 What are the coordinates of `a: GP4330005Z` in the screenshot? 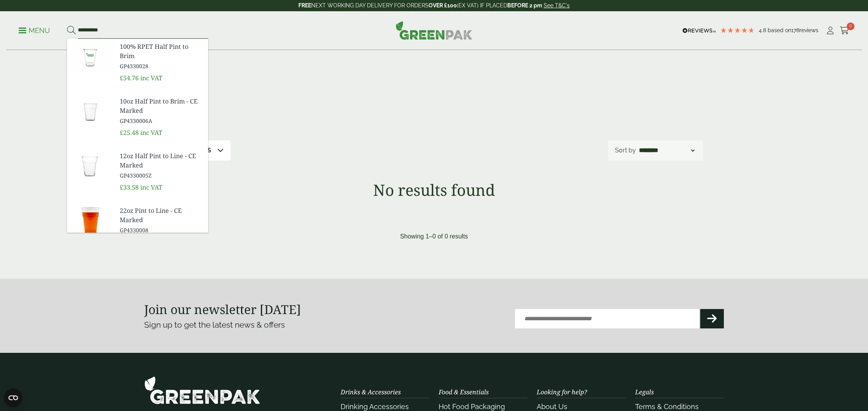 It's located at (90, 166).